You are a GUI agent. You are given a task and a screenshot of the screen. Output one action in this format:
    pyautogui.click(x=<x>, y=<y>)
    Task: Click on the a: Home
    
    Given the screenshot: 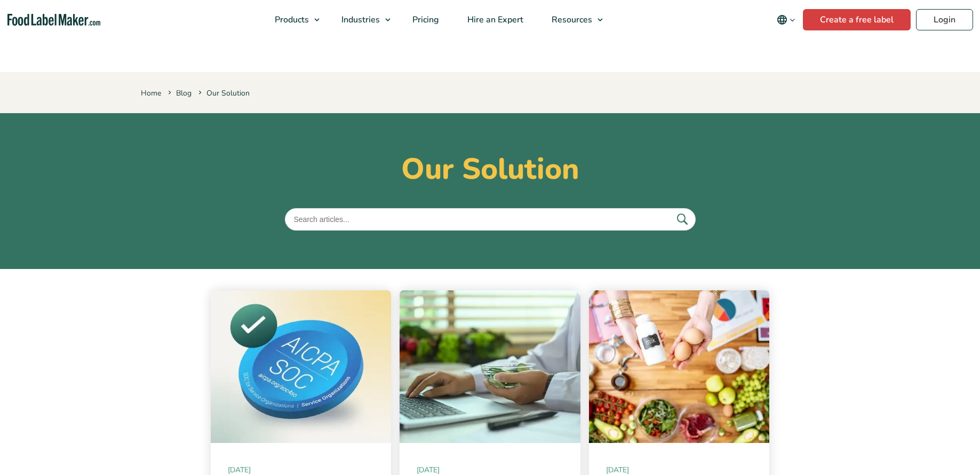 What is the action you would take?
    pyautogui.click(x=151, y=93)
    